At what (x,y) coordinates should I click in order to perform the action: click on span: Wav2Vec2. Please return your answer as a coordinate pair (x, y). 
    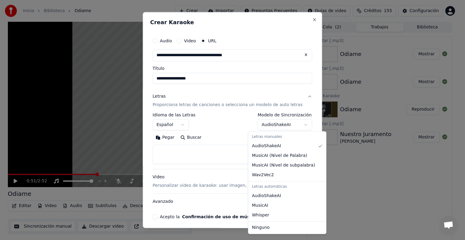
    Looking at the image, I should click on (263, 175).